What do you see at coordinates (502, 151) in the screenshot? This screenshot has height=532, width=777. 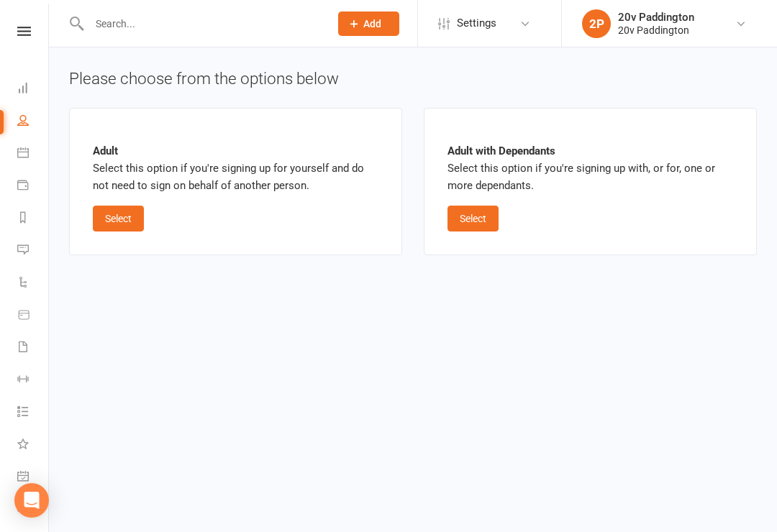 I see `strong: Adult with Dependants` at bounding box center [502, 151].